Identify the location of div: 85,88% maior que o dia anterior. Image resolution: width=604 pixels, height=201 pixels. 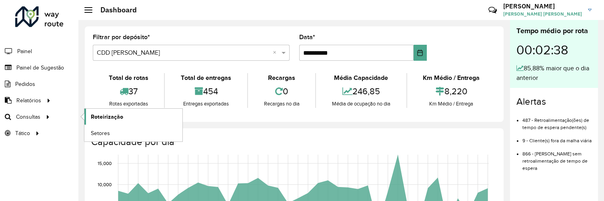
(554, 73).